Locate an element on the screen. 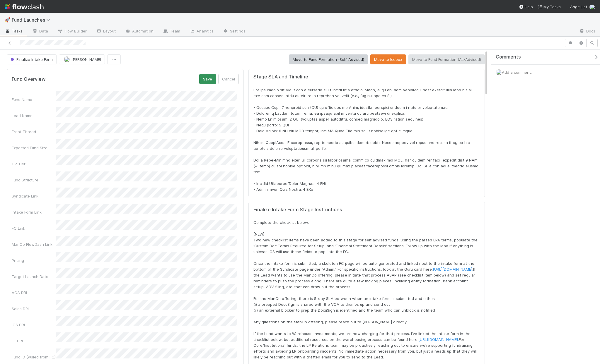 This screenshot has height=364, width=600. div: Target Launch Date is located at coordinates (34, 277).